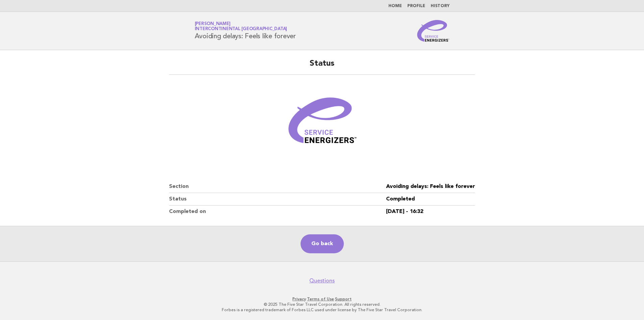 The image size is (644, 320). I want to click on img: Service Energizers, so click(433, 30).